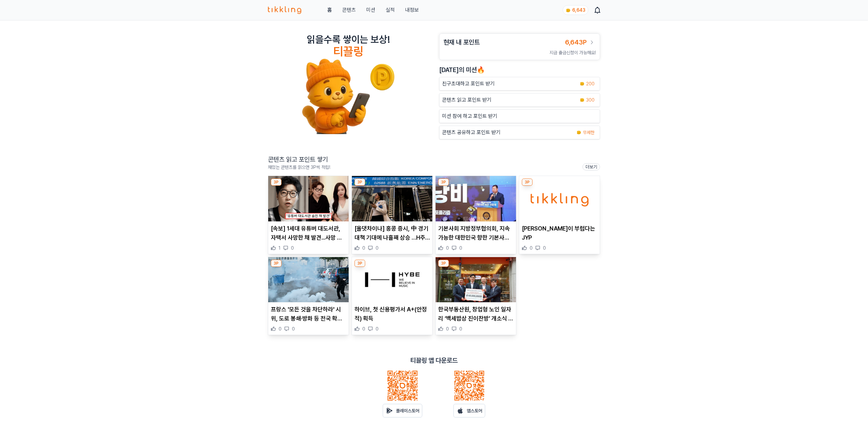 The height and width of the screenshot is (425, 868). What do you see at coordinates (476, 215) in the screenshot?
I see `div: 3P 기본사회 지방정부협의회, 지속가능한 대한민국 향한 기본사회 비전 선포 기본사회 지방정부협의회, 지속가능한 대한민국 향한 기본사회 비전 선포 0 0` at bounding box center [476, 215].